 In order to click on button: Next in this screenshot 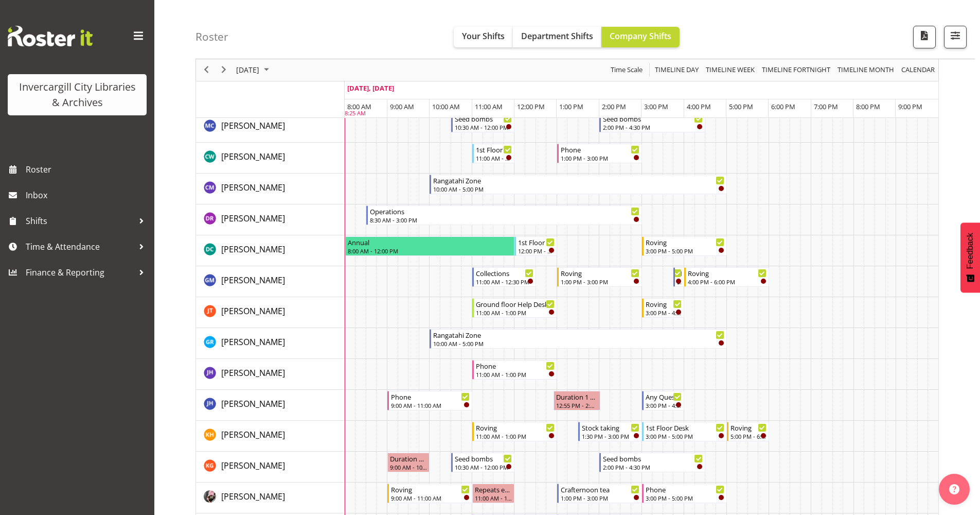, I will do `click(224, 70)`.